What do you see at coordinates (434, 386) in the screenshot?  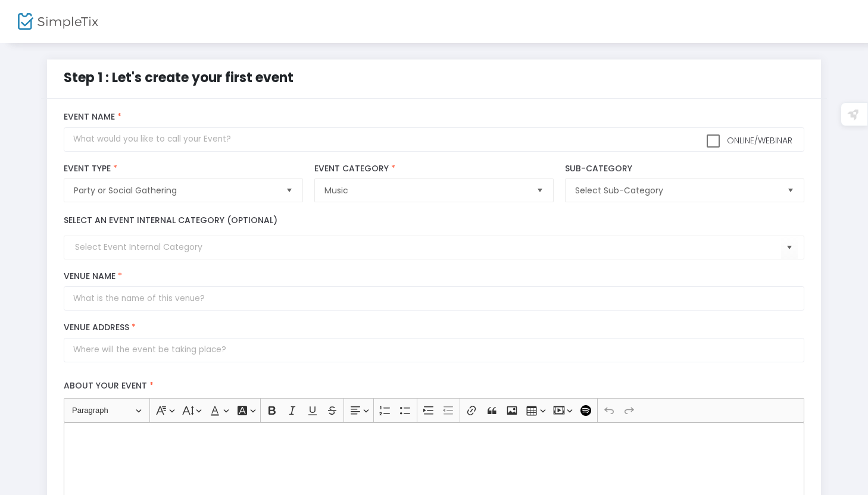 I see `label: About your event` at bounding box center [434, 386].